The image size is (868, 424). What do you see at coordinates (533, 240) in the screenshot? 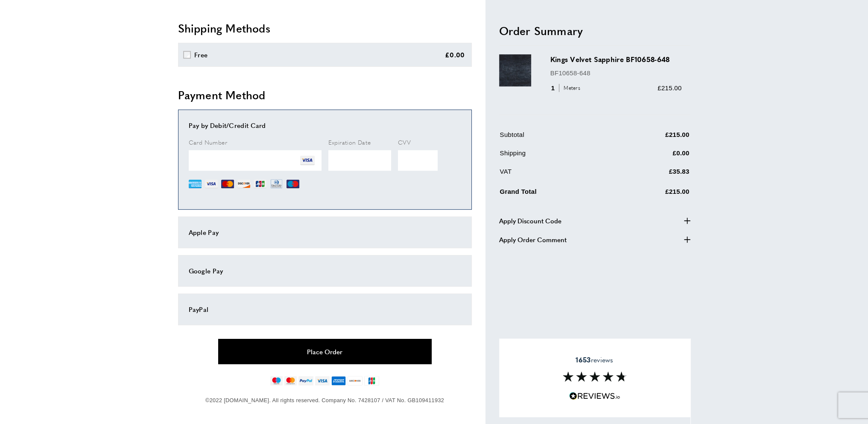
I see `span: Apply Order Comment` at bounding box center [533, 240].